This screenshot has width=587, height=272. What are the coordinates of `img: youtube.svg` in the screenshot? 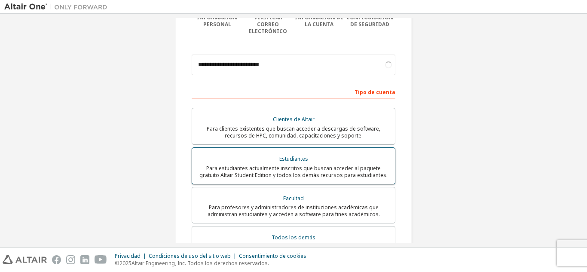 It's located at (101, 260).